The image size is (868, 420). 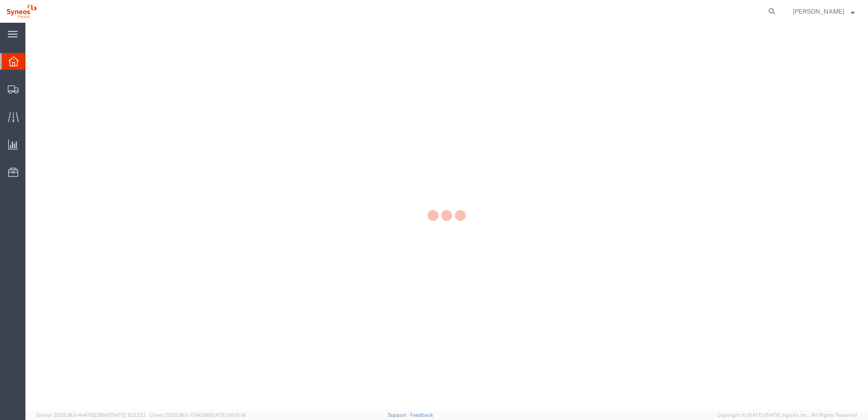 I want to click on img: logo, so click(x=21, y=12).